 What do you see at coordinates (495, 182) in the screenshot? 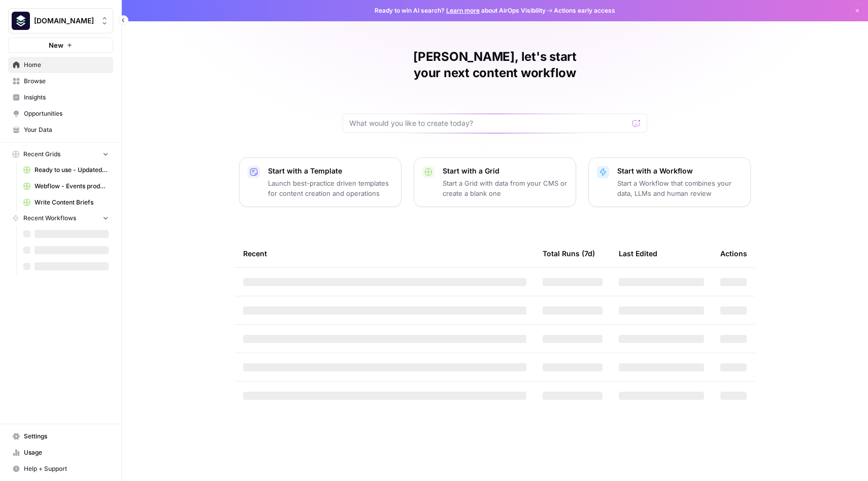
I see `button: Start with a GridStart a Grid with data from your CMS or create a blank one` at bounding box center [495, 182].